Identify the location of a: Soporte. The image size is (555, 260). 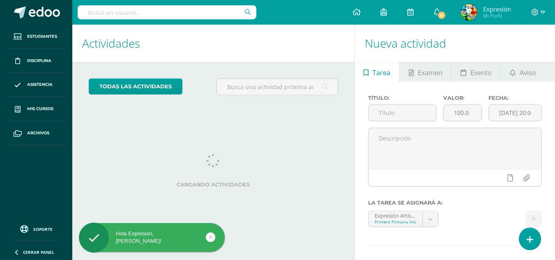
(36, 228).